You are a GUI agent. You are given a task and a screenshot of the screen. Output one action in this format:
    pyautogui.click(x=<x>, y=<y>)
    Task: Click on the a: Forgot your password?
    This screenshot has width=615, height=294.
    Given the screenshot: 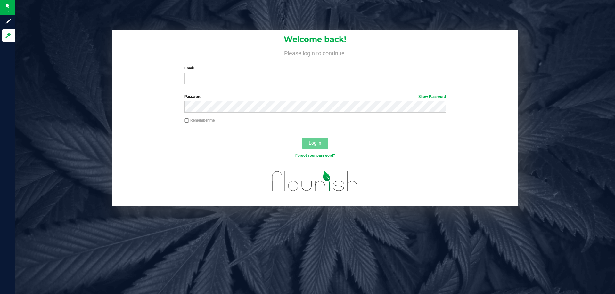 What is the action you would take?
    pyautogui.click(x=315, y=156)
    